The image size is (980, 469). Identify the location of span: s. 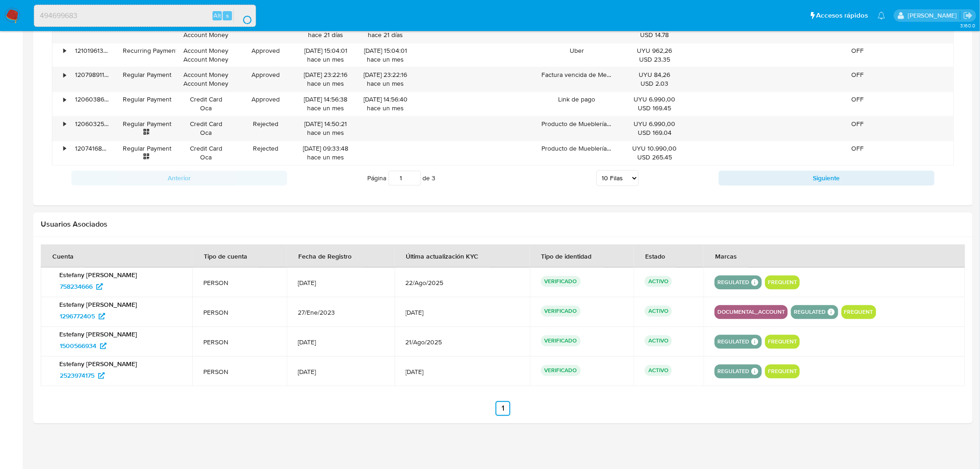
(227, 15).